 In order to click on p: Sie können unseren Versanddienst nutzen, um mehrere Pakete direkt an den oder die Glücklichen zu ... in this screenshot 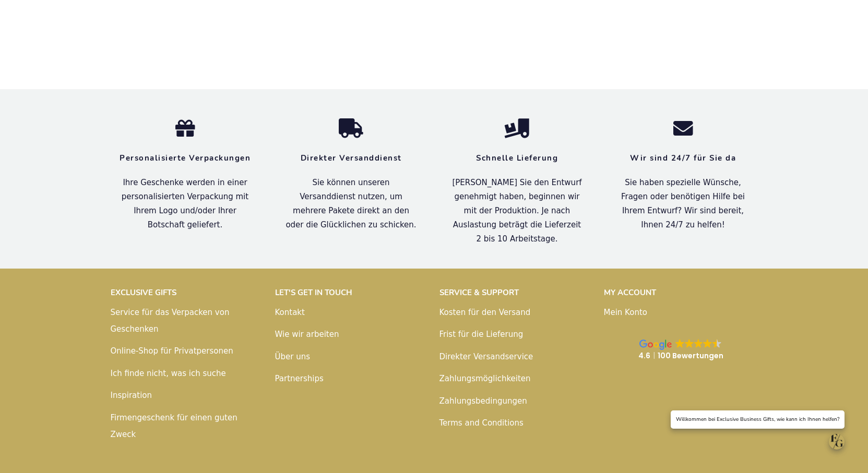, I will do `click(352, 204)`.